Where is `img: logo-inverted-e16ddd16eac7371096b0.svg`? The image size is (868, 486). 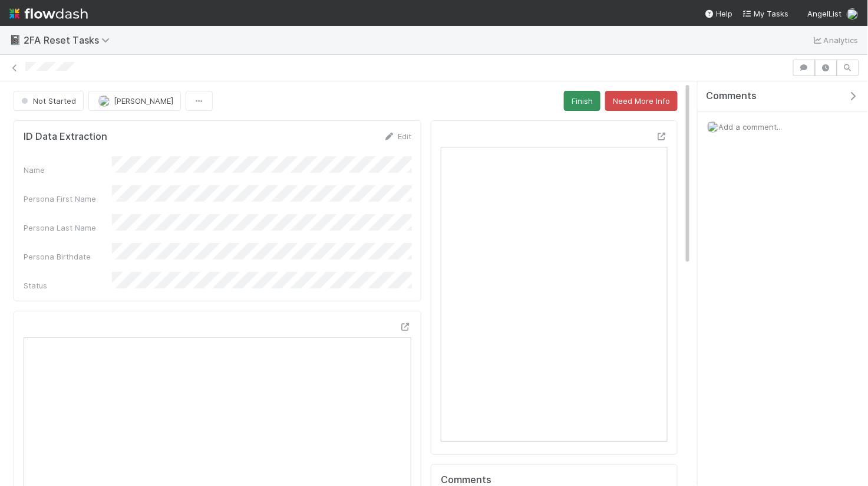
img: logo-inverted-e16ddd16eac7371096b0.svg is located at coordinates (48, 14).